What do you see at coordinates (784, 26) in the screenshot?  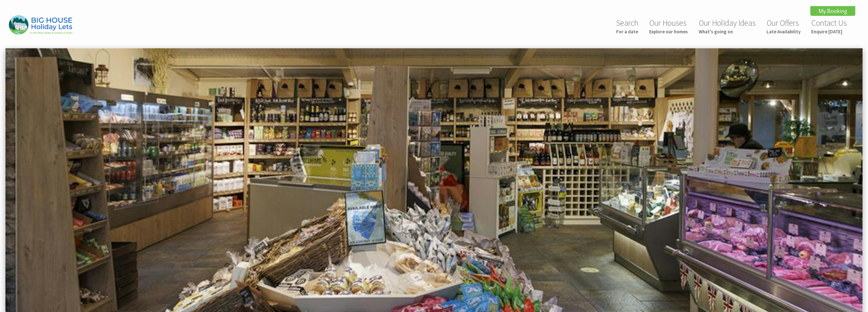 I see `a: Our OffersLate Availability` at bounding box center [784, 26].